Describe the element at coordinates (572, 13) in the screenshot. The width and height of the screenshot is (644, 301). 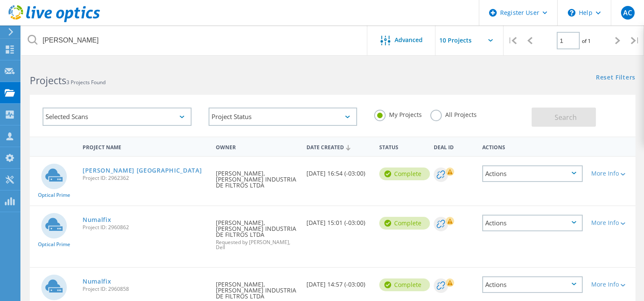
I see `svg: \n` at that location.